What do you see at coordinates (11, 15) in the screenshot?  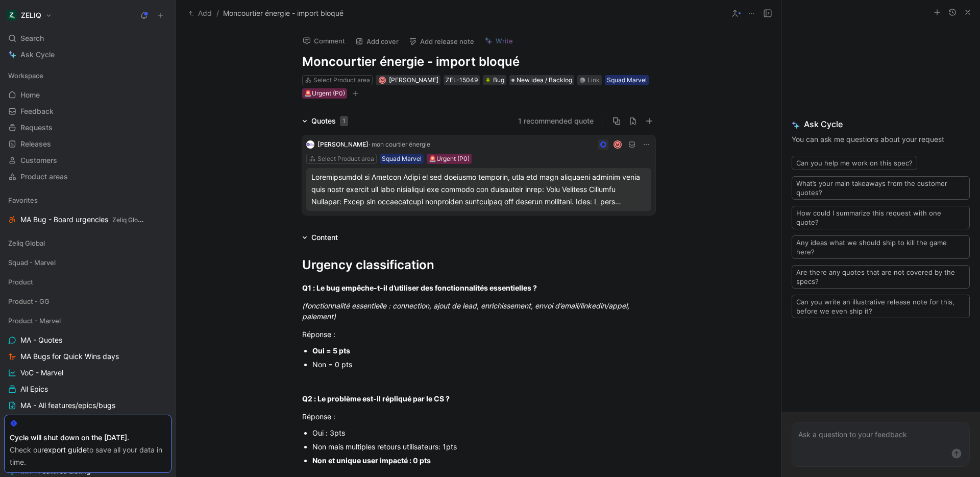 I see `img: ZELIQ` at bounding box center [11, 15].